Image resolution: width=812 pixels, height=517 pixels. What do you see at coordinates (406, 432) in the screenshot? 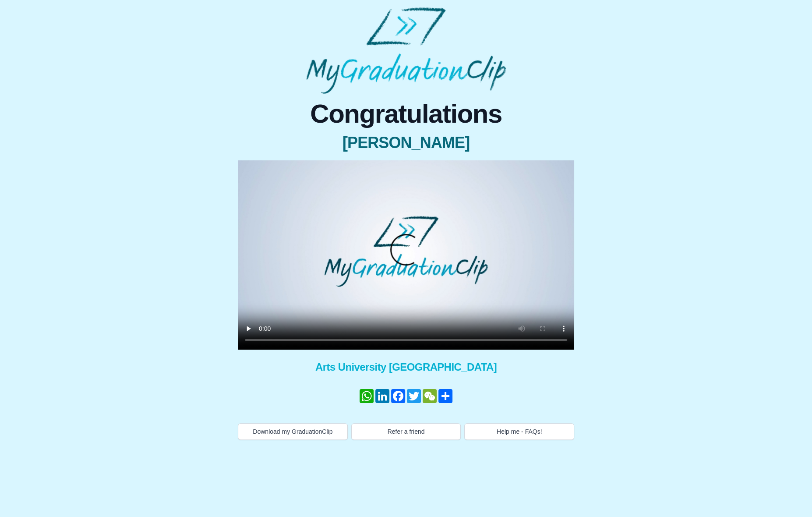
I see `button: Refer a friend` at bounding box center [406, 432].